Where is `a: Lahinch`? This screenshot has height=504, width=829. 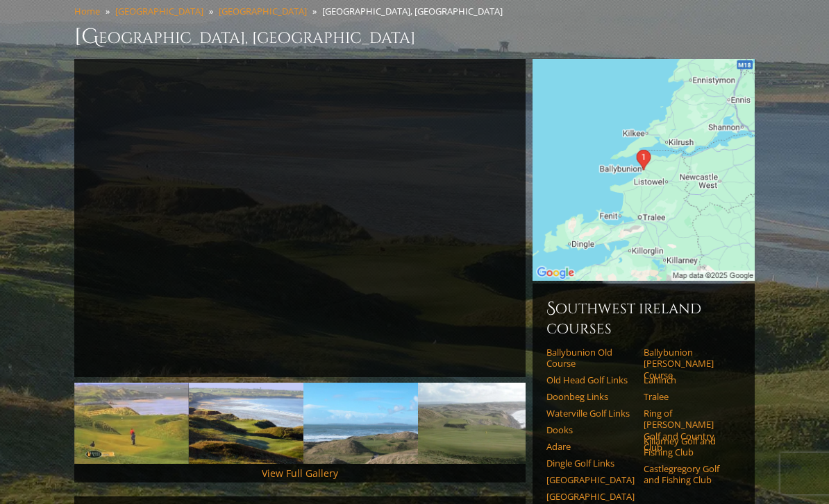 a: Lahinch is located at coordinates (688, 380).